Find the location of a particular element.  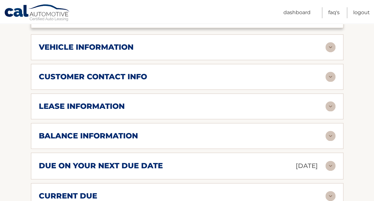

h2: due on your next due date is located at coordinates (101, 166).